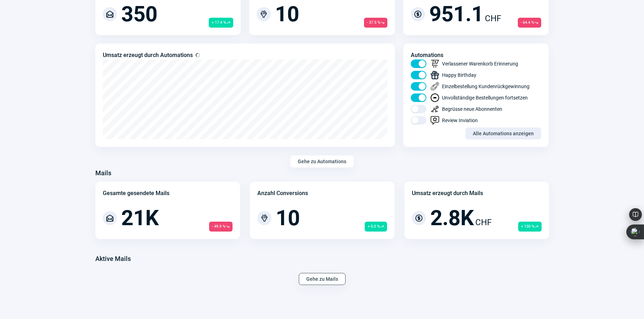  What do you see at coordinates (376, 23) in the screenshot?
I see `span: - 37.5 %` at bounding box center [376, 23].